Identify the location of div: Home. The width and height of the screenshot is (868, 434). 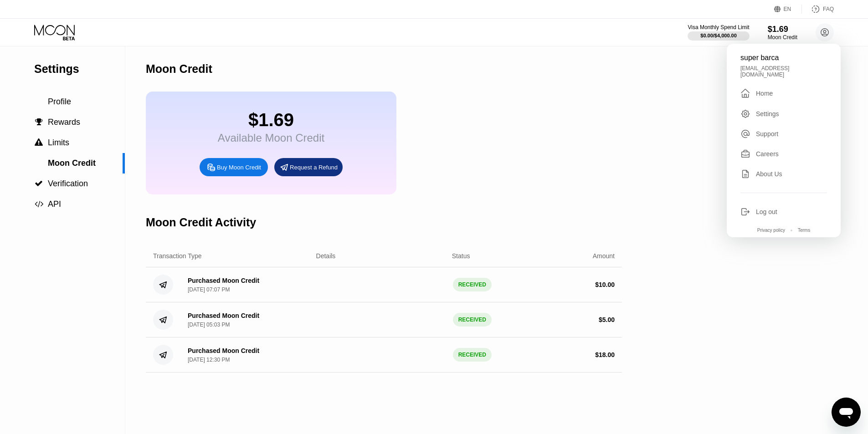
(764, 94).